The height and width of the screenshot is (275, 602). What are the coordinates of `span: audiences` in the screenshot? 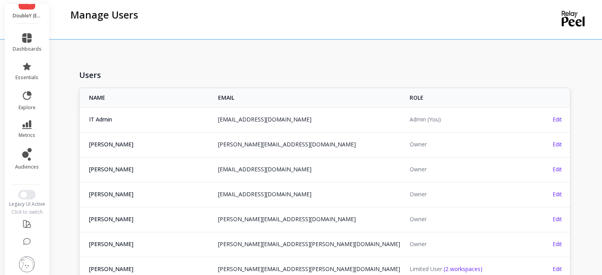 It's located at (27, 167).